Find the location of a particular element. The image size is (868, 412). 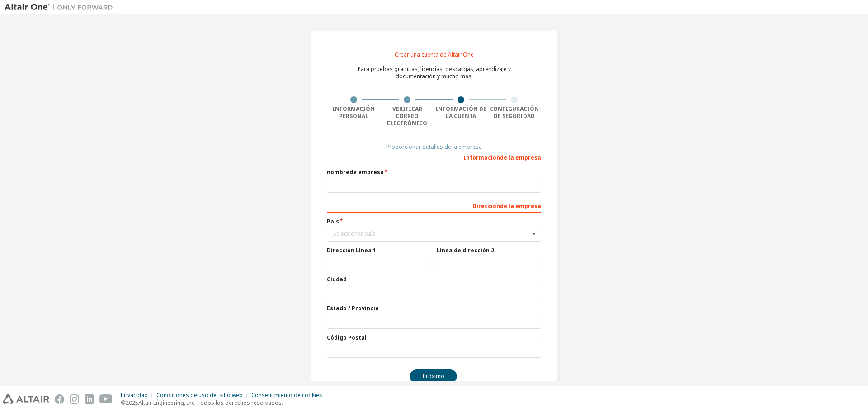

font: Información de la cuenta is located at coordinates (461, 112).